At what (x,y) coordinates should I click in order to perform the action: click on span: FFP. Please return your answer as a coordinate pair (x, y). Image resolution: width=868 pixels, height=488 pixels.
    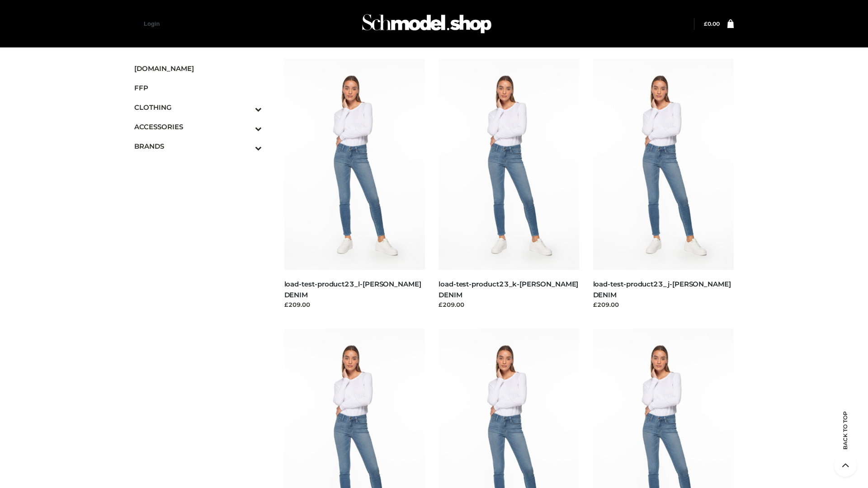
    Looking at the image, I should click on (198, 88).